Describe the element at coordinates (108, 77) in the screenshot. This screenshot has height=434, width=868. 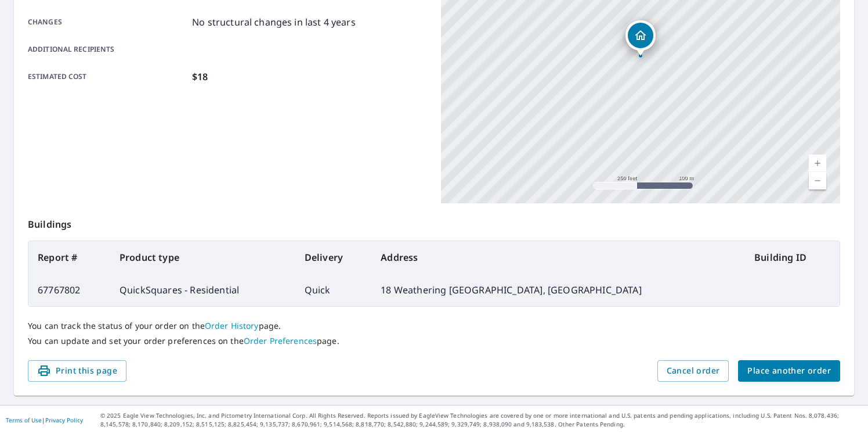
I see `p: Estimated cost` at that location.